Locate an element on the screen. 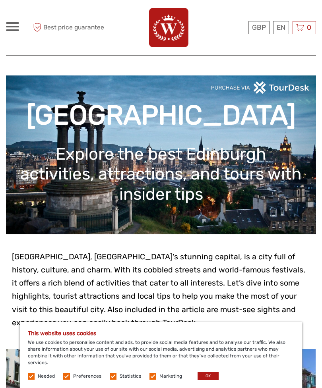 The image size is (322, 388). span: activities that cater to all interests. Let’s dive into some highlights, tourist attractions and ... is located at coordinates (155, 303).